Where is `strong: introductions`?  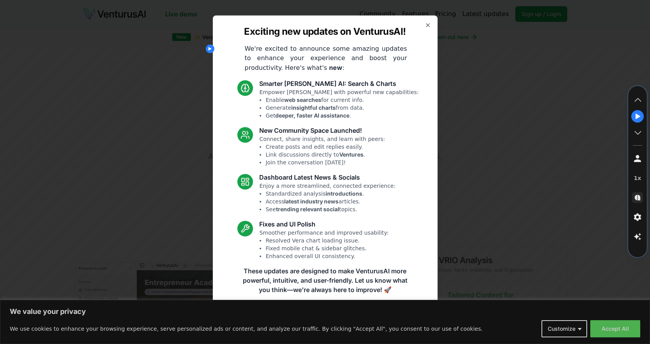
strong: introductions is located at coordinates (344, 193).